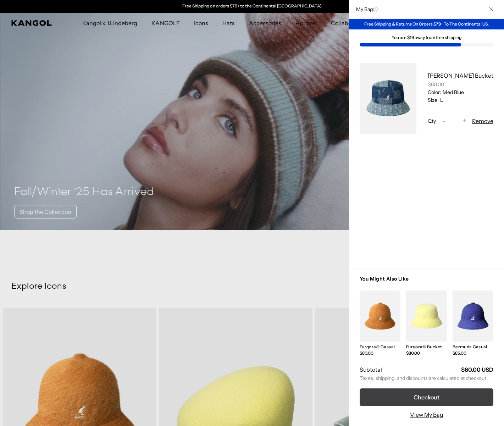  What do you see at coordinates (459, 353) in the screenshot?
I see `span: $85.00` at bounding box center [459, 353].